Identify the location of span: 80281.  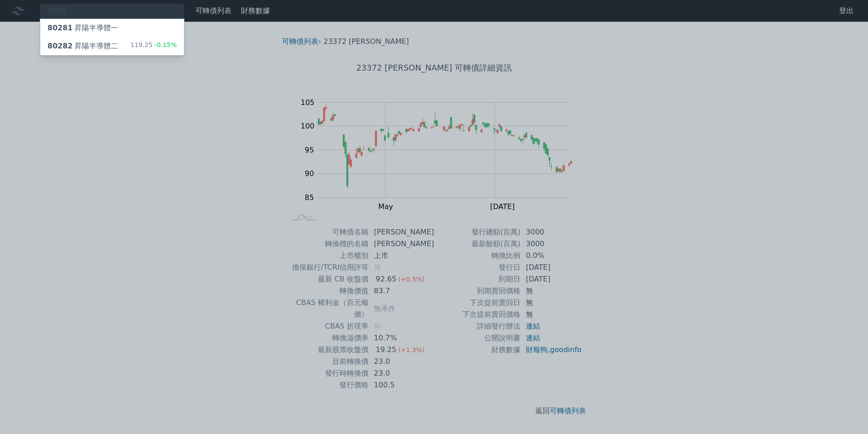
(60, 27).